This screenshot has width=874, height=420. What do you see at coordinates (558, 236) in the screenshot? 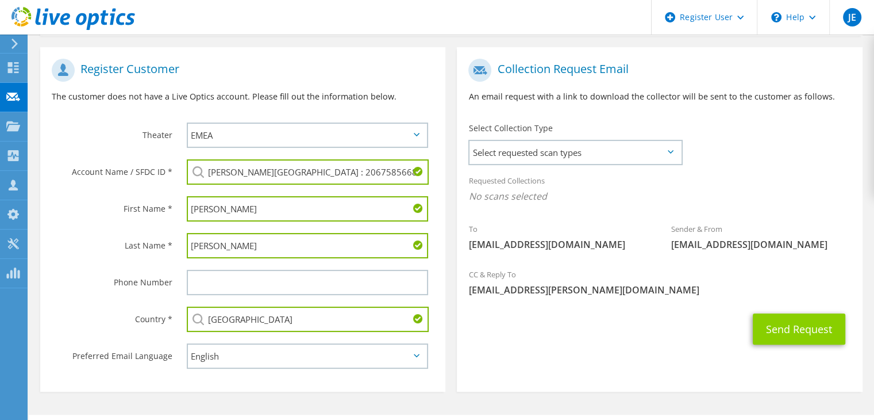
I see `div: To` at bounding box center [558, 236].